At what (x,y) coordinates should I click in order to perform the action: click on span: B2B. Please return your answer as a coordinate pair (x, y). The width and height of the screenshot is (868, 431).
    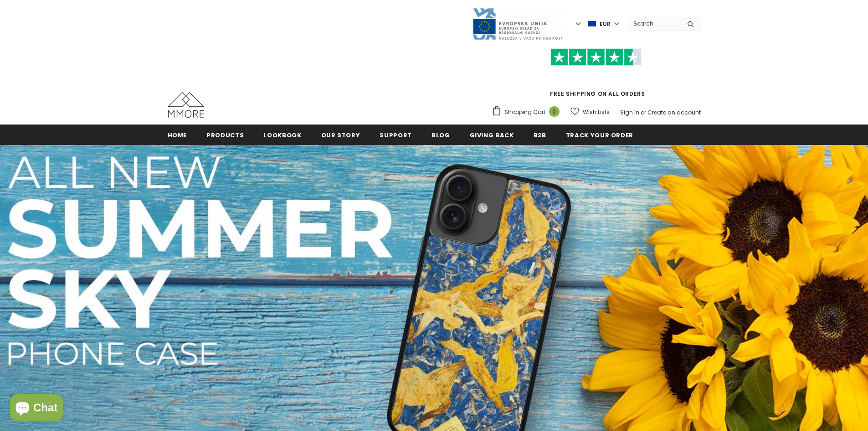
    Looking at the image, I should click on (540, 135).